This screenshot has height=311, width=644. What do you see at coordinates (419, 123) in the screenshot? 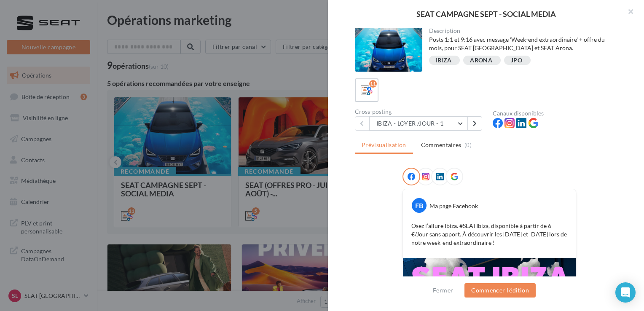
I see `button: IBIZA - LOYER /JOUR - 1` at bounding box center [419, 123].